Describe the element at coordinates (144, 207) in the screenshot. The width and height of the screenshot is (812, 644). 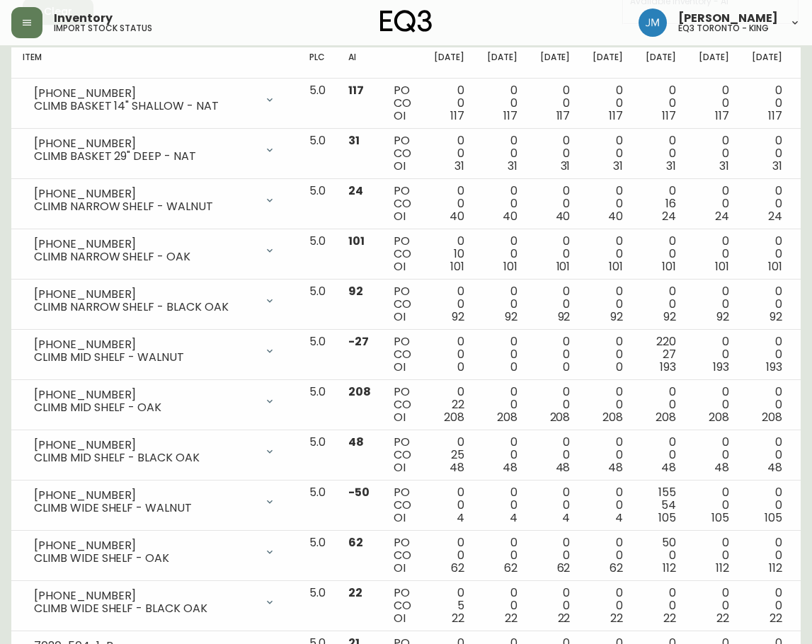
I see `div: CLIMB NARROW SHELF - WALNUT` at that location.